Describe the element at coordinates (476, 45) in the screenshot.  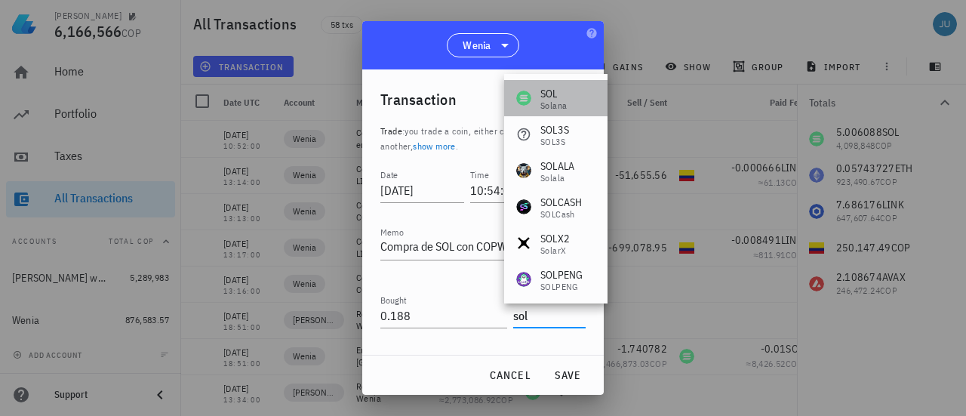
I see `span: Wenia` at that location.